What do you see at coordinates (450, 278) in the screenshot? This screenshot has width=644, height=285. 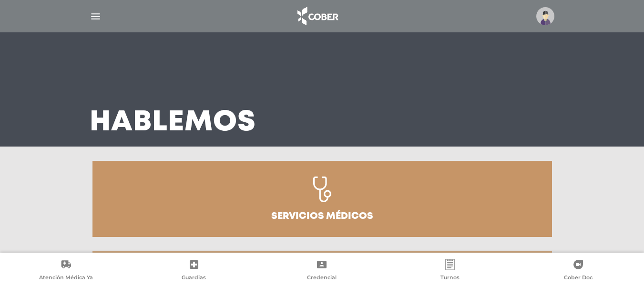 I see `span: Turnos` at bounding box center [450, 278].